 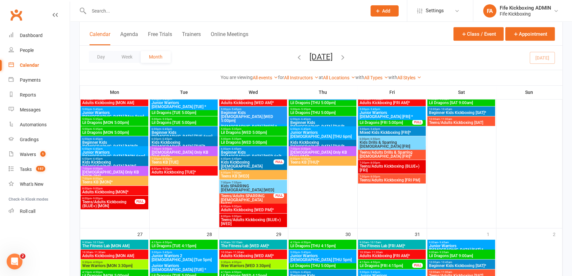 What do you see at coordinates (29, 65) in the screenshot?
I see `div: Calendar` at bounding box center [29, 65].